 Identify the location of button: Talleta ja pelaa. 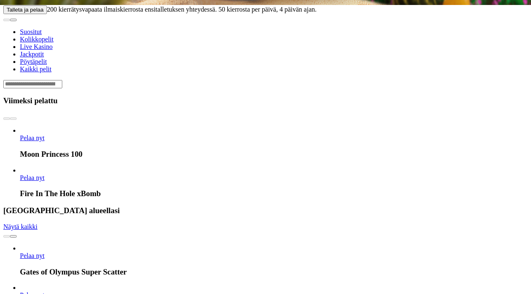
(25, 10).